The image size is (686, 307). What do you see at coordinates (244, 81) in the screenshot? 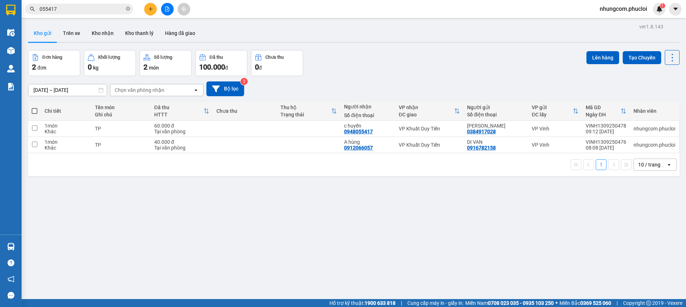
I see `sup: 2` at bounding box center [244, 81].